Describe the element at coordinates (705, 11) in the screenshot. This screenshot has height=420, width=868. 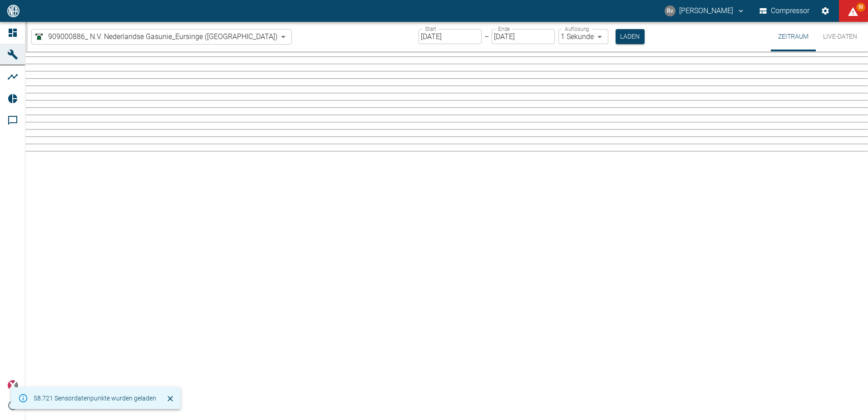
I see `button: robert.vanlienen@neuman-esser.com` at that location.